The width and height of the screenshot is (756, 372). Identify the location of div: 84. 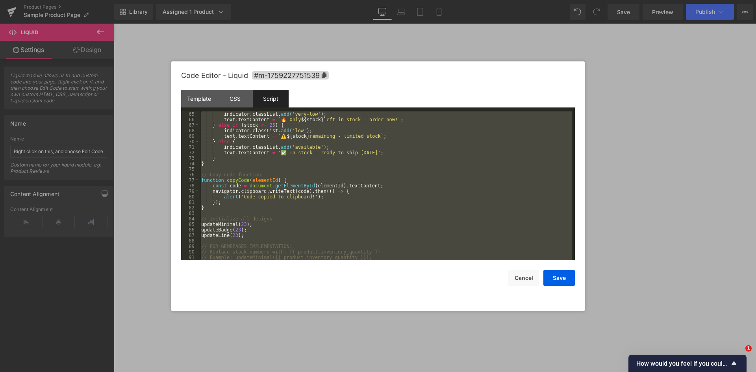
(190, 219).